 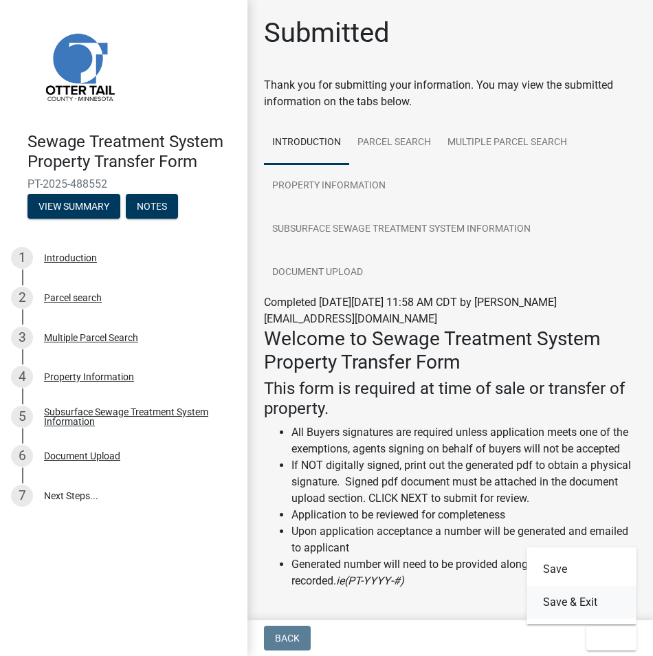 What do you see at coordinates (135, 417) in the screenshot?
I see `div: Subsurface Sewage Treatment System Information` at bounding box center [135, 417].